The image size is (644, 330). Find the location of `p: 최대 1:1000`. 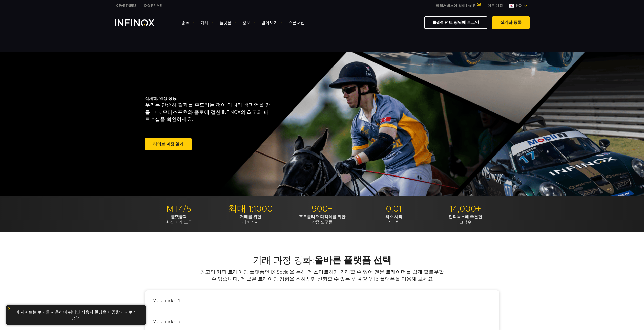

p: 최대 1:1000 is located at coordinates (251, 209).